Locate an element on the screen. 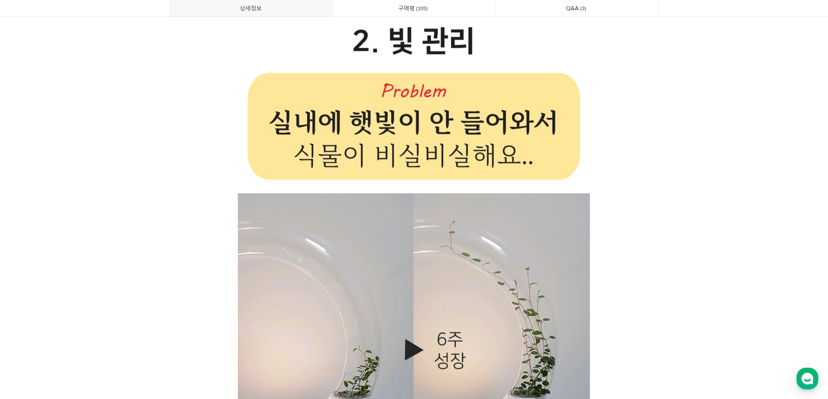 Image resolution: width=828 pixels, height=399 pixels. span: 홈 is located at coordinates (27, 263).